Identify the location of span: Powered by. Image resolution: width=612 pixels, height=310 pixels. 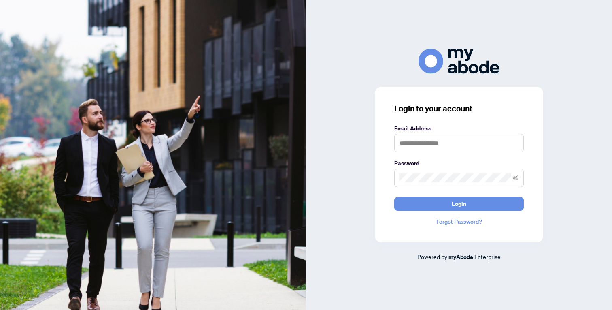
(432, 256).